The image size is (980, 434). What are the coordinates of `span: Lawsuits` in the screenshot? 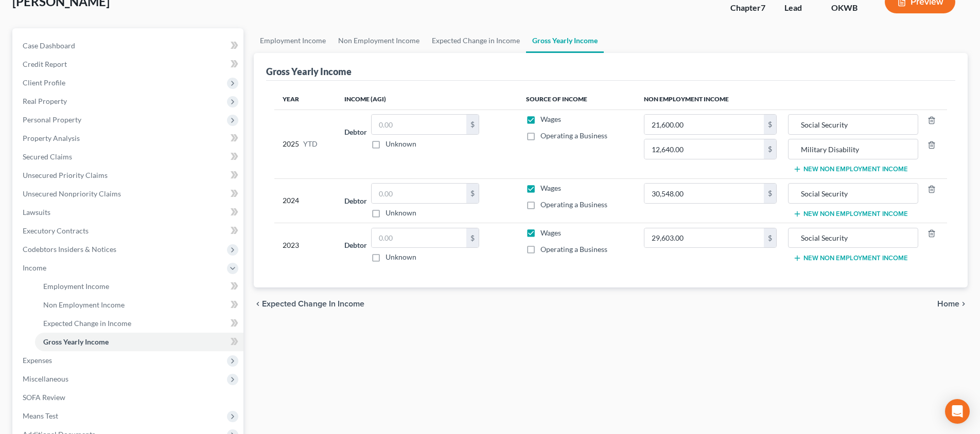 It's located at (37, 212).